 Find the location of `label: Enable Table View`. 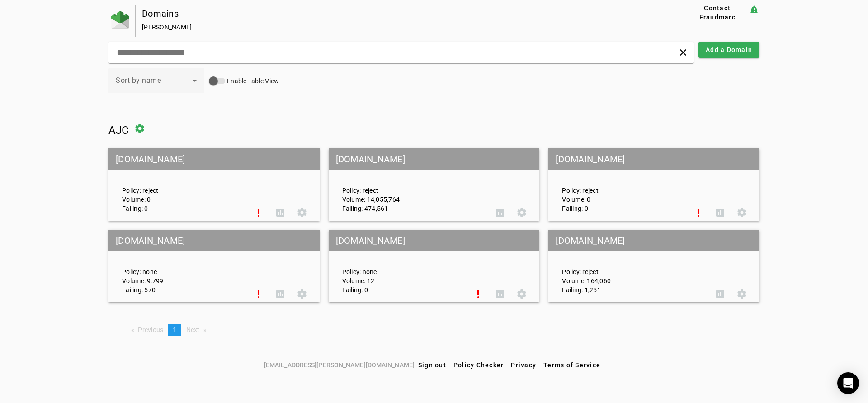

label: Enable Table View is located at coordinates (252, 81).